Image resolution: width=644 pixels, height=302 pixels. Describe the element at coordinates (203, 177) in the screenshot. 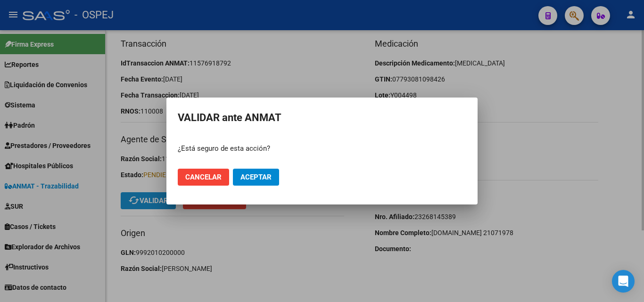

I see `span: Cancelar` at that location.